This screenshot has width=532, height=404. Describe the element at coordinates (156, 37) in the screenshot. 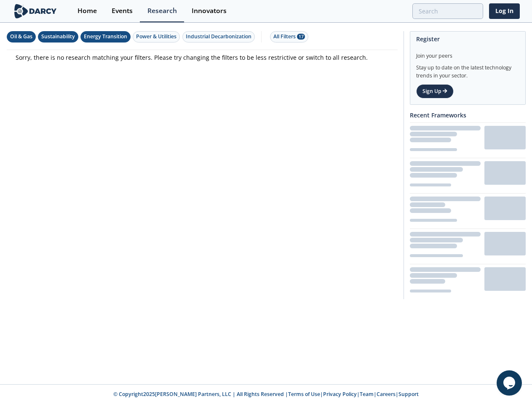

I see `button: Power & Utilities` at that location.